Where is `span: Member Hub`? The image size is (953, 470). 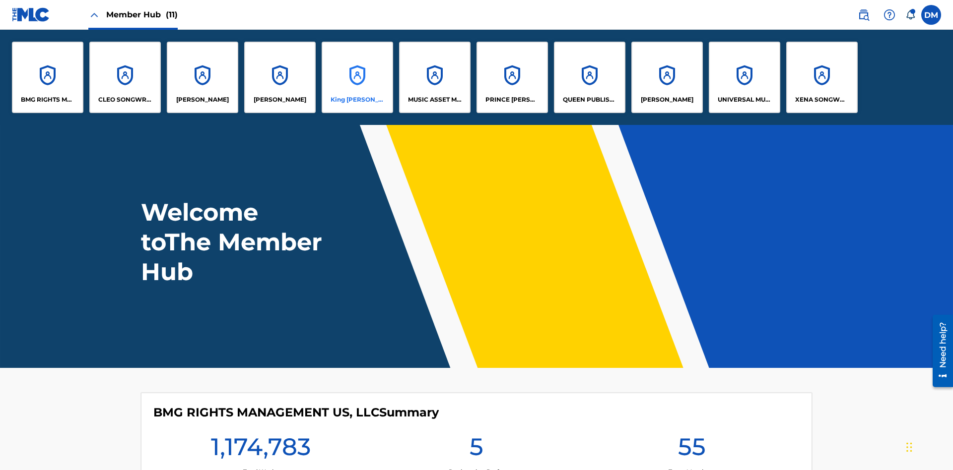
span: Member Hub is located at coordinates (142, 14).